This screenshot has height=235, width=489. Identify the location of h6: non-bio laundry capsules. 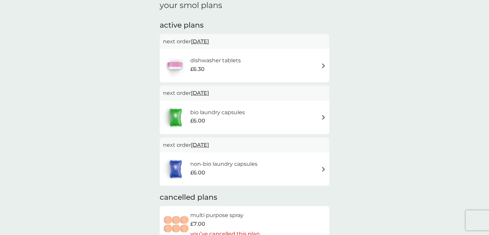
(224, 164).